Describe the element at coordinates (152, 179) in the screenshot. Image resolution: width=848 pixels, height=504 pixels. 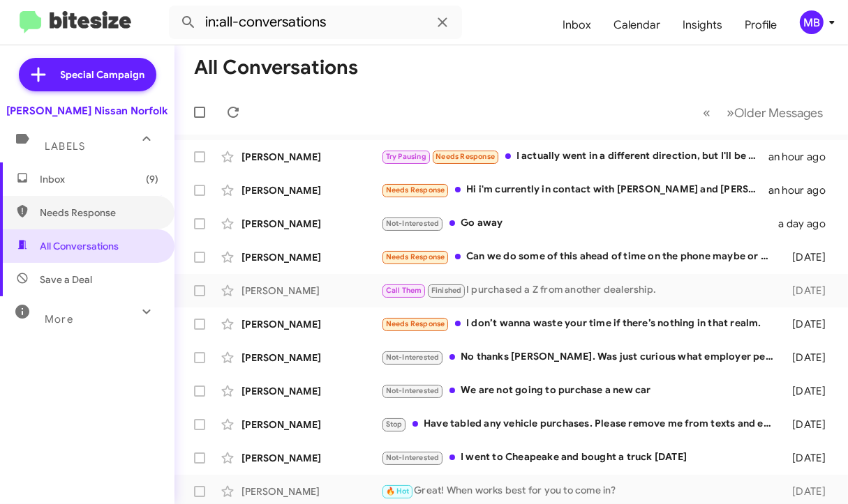
I see `span: (9)` at that location.